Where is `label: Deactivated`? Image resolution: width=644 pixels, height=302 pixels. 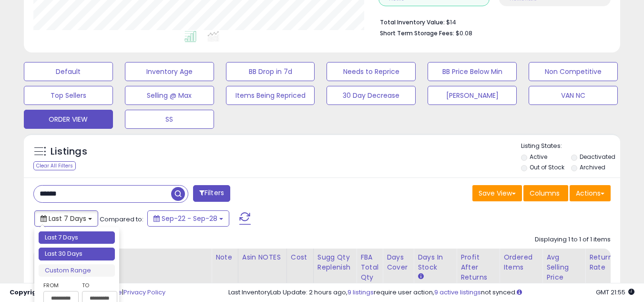
label: Deactivated is located at coordinates (597, 156).